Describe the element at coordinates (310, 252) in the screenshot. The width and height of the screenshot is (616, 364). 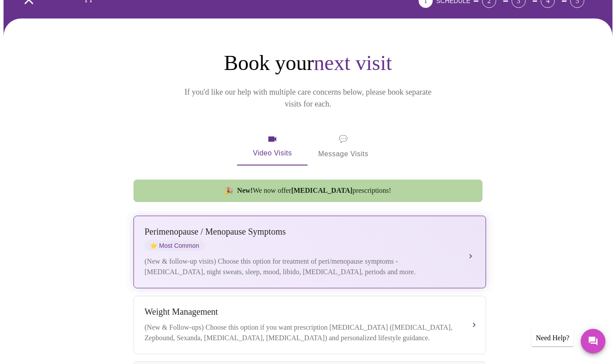
I see `button: Perimenopause / Menopause SymptomsstarMost Common(New & follow-up visits) Choose this option for ...` at that location.